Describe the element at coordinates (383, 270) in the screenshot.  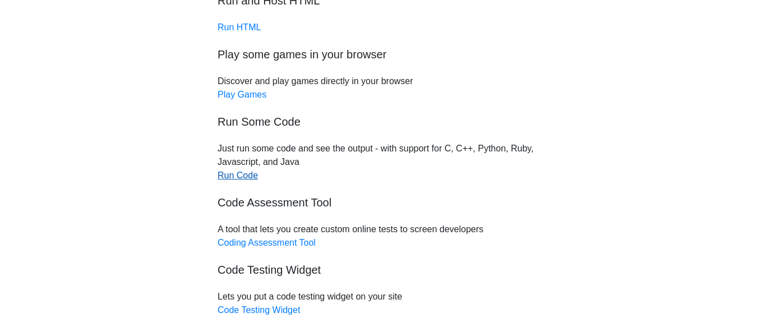
I see `h5: Code Testing Widget` at that location.